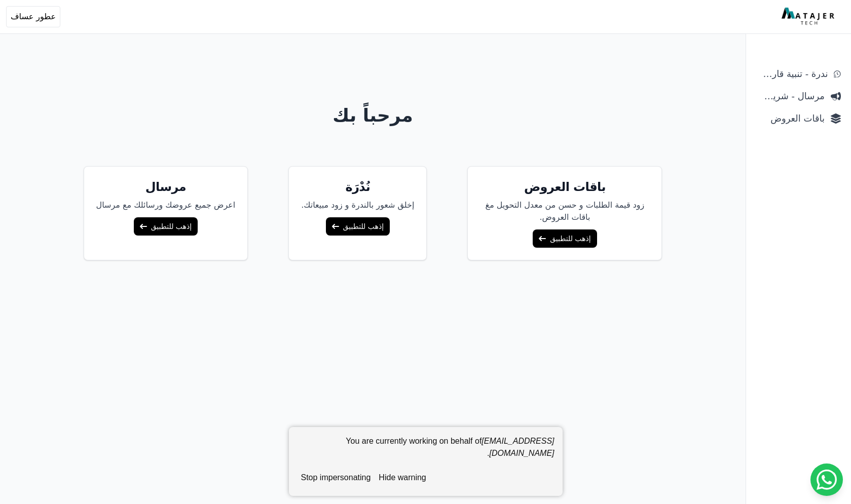  I want to click on button: عطور عساف, so click(33, 17).